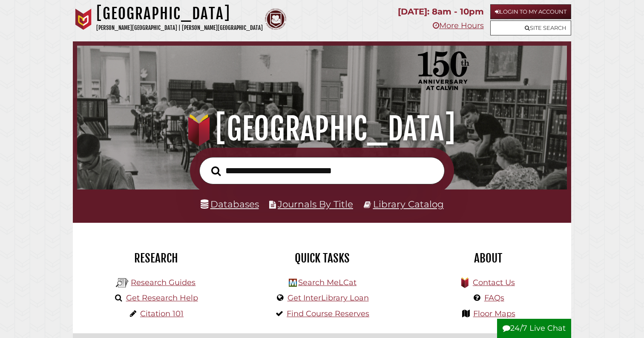 The image size is (644, 338). I want to click on h2: Research, so click(156, 258).